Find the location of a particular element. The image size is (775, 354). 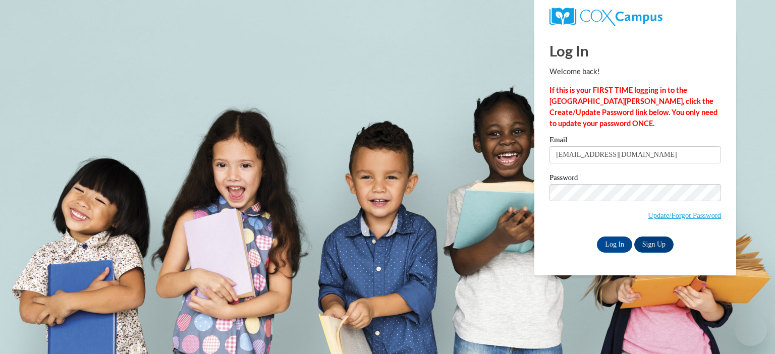

h1: Log In is located at coordinates (635, 50).